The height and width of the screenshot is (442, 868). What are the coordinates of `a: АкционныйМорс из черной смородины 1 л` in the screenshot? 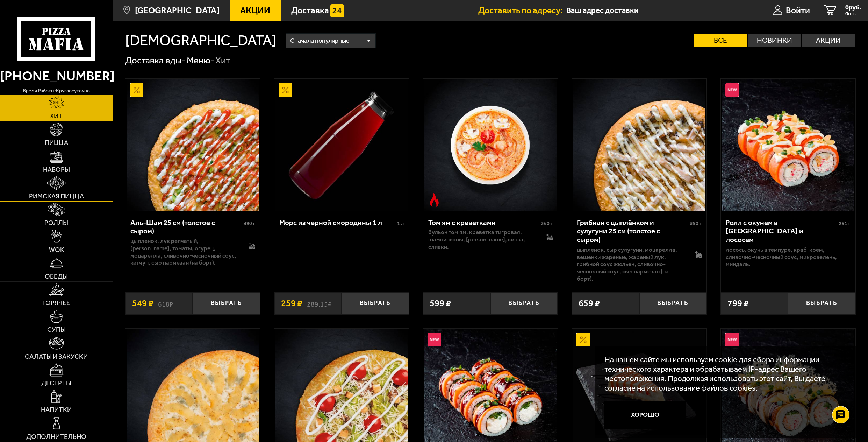 It's located at (341, 145).